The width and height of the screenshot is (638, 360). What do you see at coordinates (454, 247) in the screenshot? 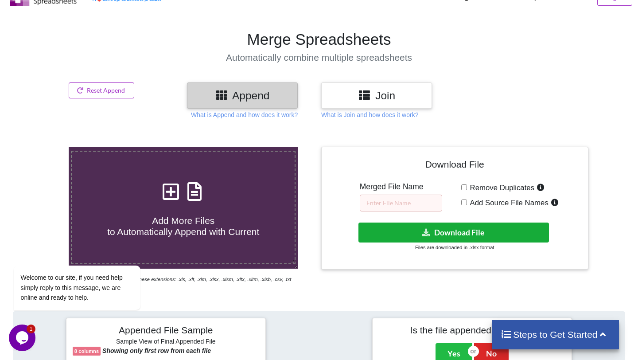
I see `small: Files are downloaded in .xlsx format` at bounding box center [454, 247].